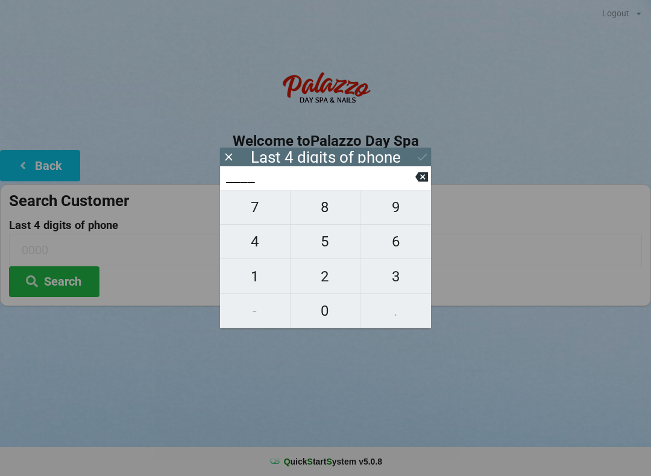  Describe the element at coordinates (325, 311) in the screenshot. I see `span: 0` at that location.